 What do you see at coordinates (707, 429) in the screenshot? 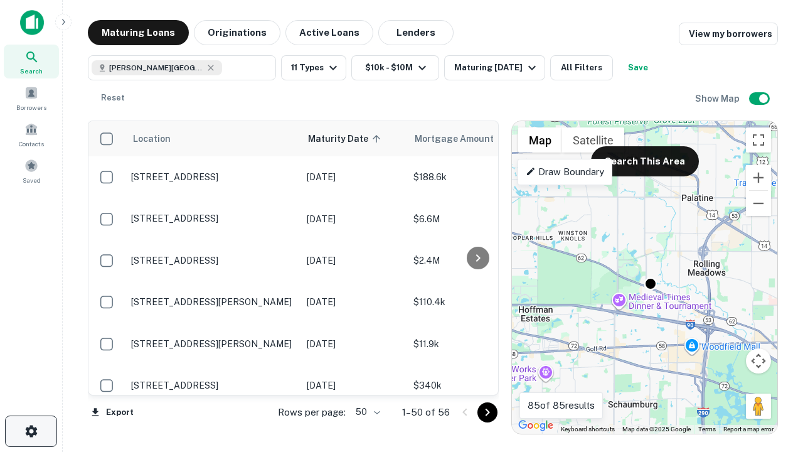
I see `a: Terms (opens in new tab)` at bounding box center [707, 429].